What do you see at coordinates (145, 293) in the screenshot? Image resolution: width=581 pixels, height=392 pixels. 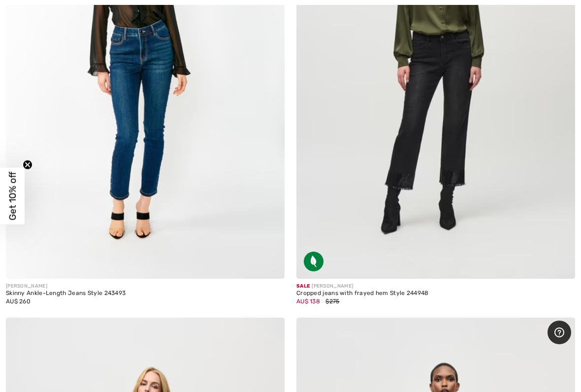 I see `div: Skinny Ankle-Length Jeans Style 243493` at bounding box center [145, 293].